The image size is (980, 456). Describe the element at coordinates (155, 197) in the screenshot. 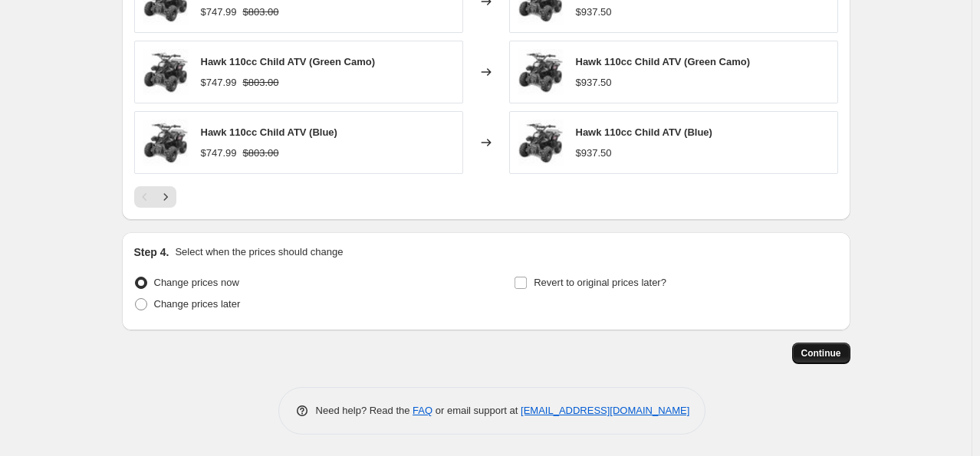

I see `nav: Pagination` at that location.